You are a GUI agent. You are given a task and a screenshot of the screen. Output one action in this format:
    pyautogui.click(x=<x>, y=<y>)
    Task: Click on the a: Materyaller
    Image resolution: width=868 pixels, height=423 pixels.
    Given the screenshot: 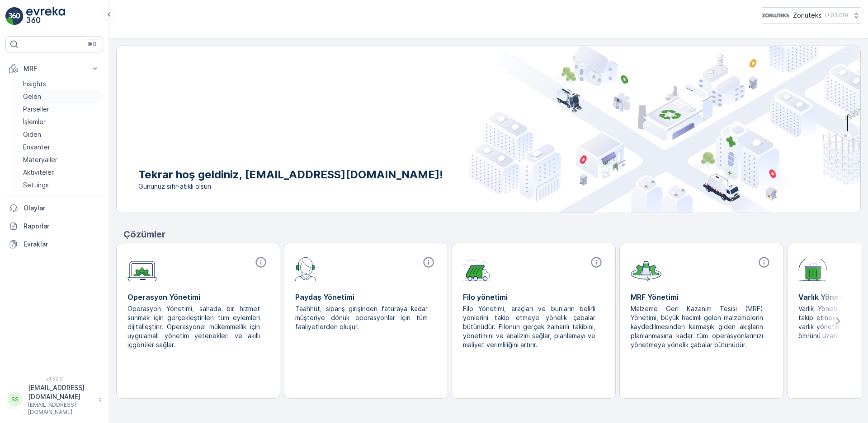 What is the action you would take?
    pyautogui.click(x=61, y=160)
    